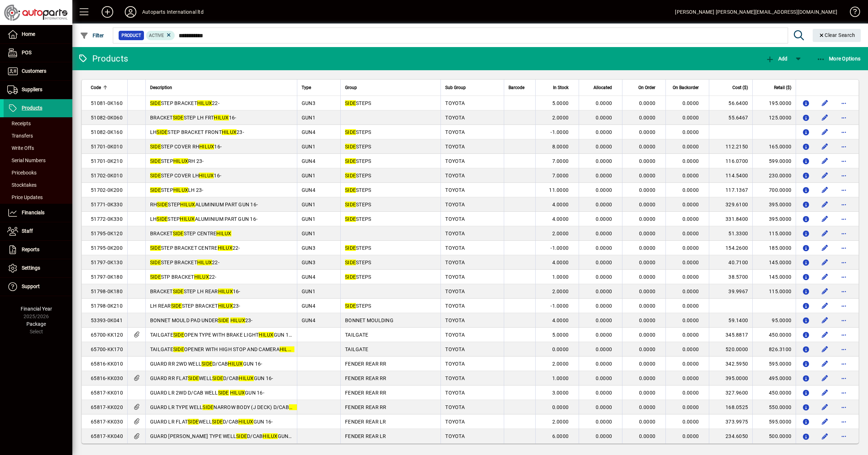 The width and height of the screenshot is (868, 455). I want to click on span: 7.0000, so click(561, 161).